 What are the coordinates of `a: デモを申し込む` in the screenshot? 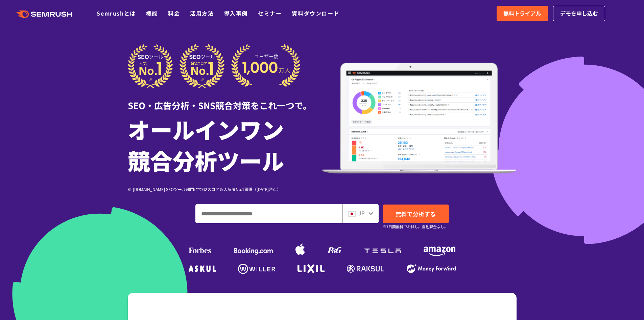 It's located at (579, 13).